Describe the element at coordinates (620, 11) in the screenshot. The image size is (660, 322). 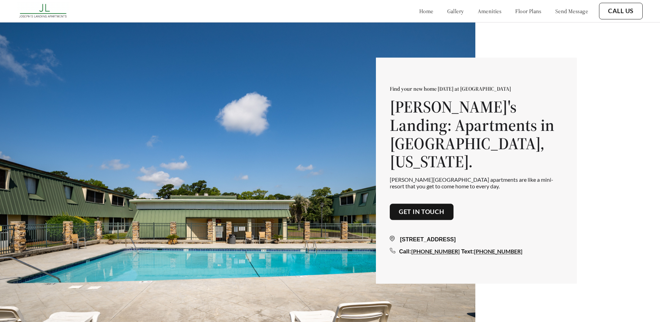
I see `a: Call Us` at that location.